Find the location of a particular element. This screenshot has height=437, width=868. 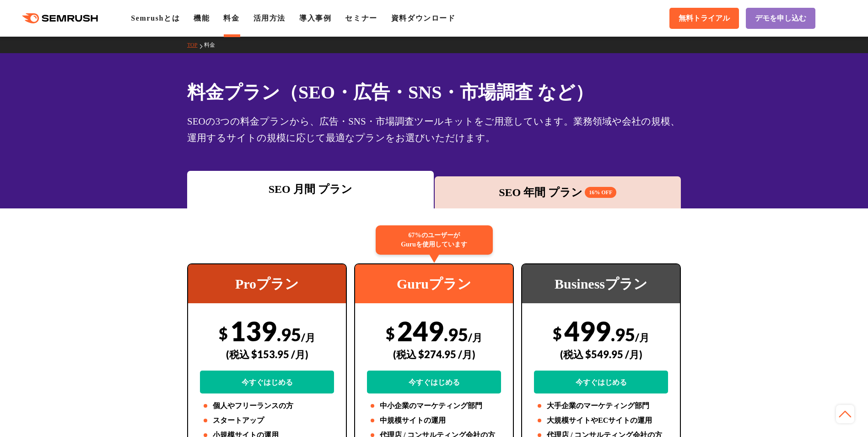

li: 中規模サイトの運用 is located at coordinates (434, 420).